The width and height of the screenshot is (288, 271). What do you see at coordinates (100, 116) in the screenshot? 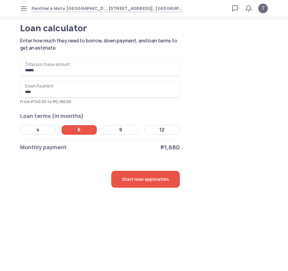
I see `h2: Loan terms (in months)` at bounding box center [100, 116].